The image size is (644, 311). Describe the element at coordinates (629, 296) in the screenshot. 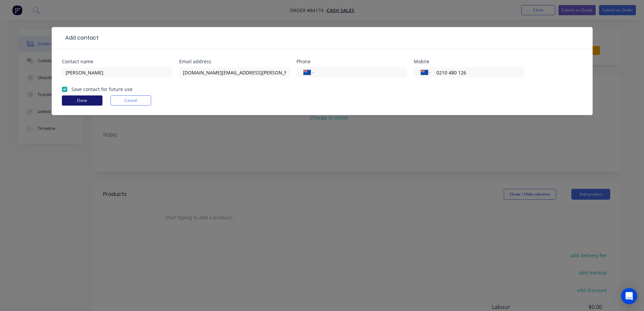

I see `div: Open Intercom Messenger` at that location.